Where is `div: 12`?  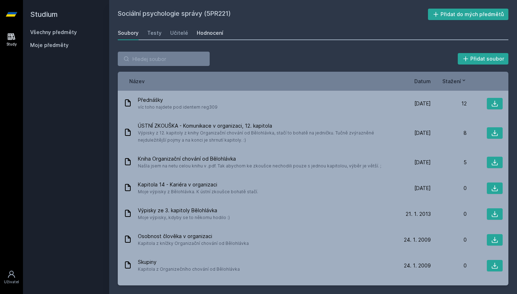
div: 12 is located at coordinates (449, 104).